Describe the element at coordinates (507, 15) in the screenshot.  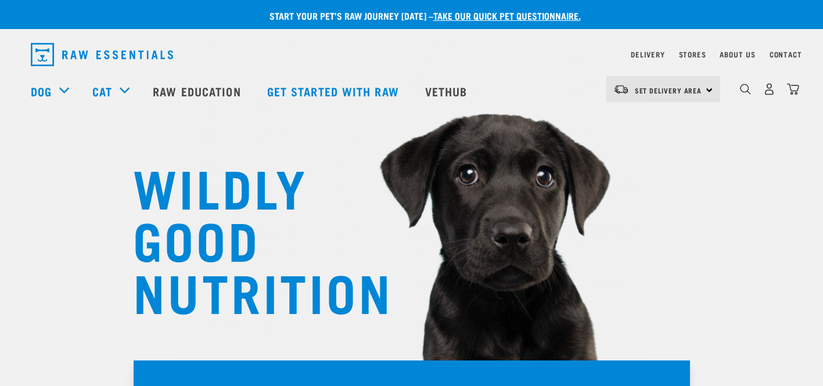
I see `a: take our quick pet questionnaire.` at that location.